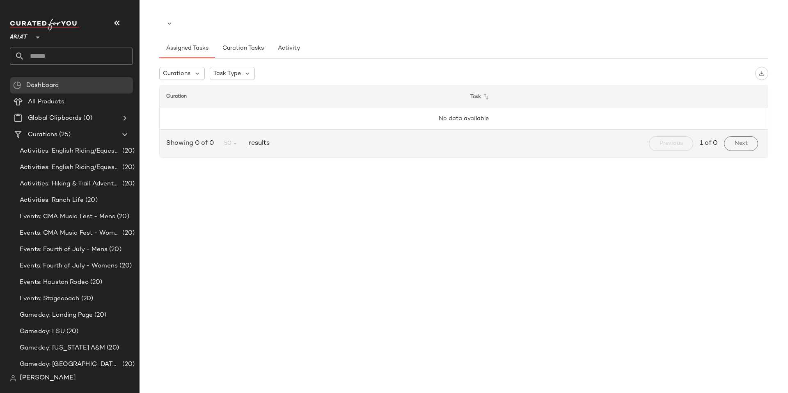 Image resolution: width=788 pixels, height=393 pixels. Describe the element at coordinates (50, 299) in the screenshot. I see `span: Events: Stagecoach` at that location.